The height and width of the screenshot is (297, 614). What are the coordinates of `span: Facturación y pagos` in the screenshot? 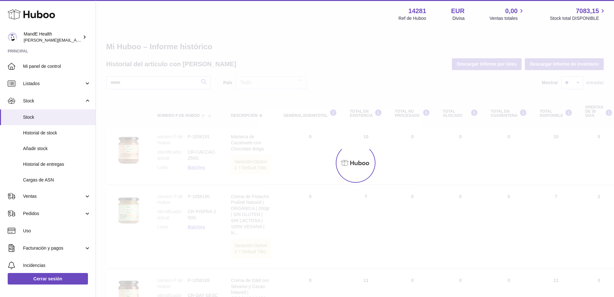 It's located at (53, 248).